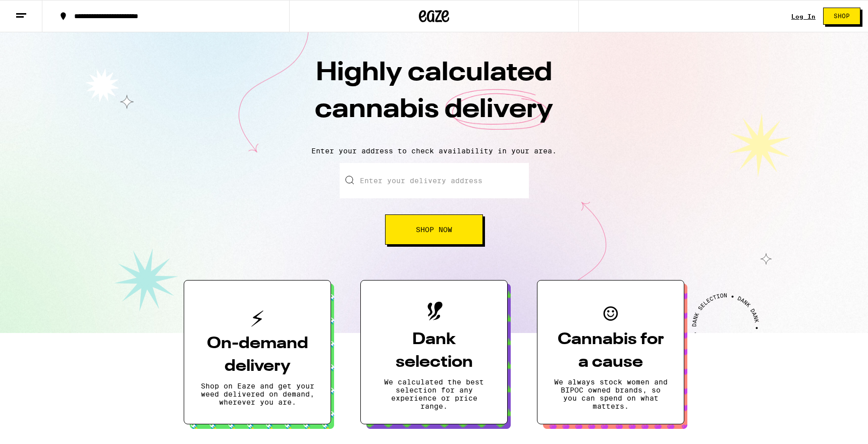  Describe the element at coordinates (434, 97) in the screenshot. I see `h1: Highly calculated cannabis delivery` at that location.